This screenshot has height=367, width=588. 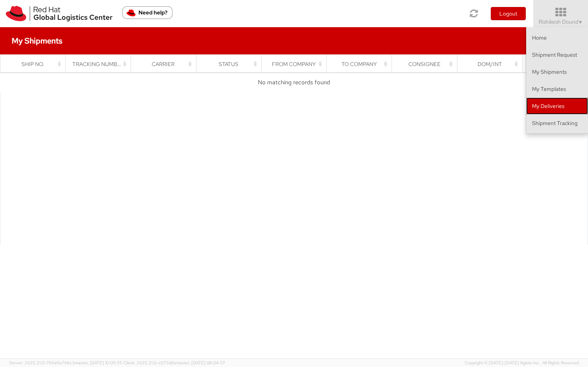 I want to click on span: Client: 2025.21.0-c073d8a, so click(x=174, y=363).